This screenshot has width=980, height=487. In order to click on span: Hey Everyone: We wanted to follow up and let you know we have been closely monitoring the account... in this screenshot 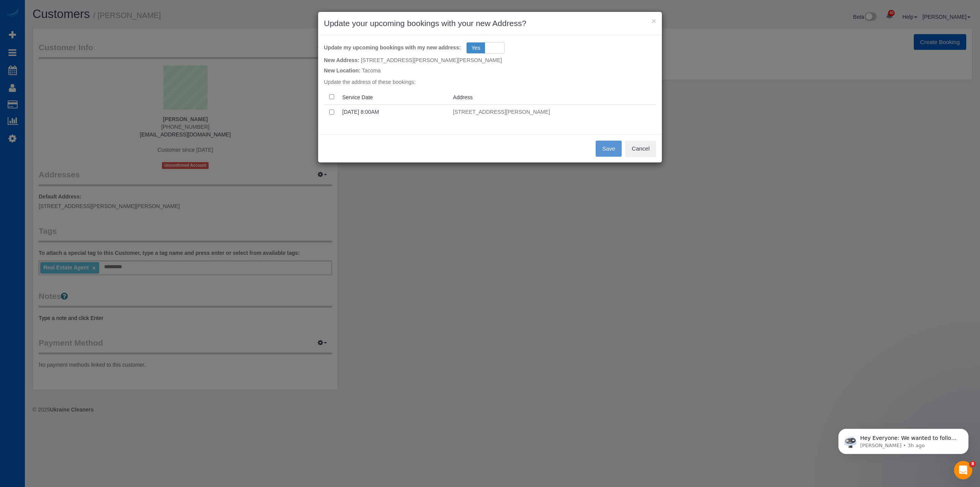, I will do `click(82, 63)`.